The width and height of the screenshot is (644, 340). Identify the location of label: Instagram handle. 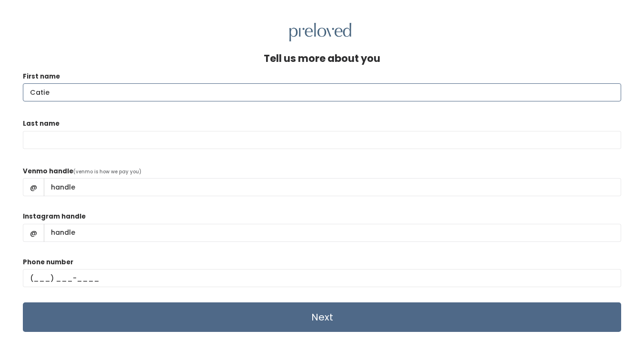
(54, 217).